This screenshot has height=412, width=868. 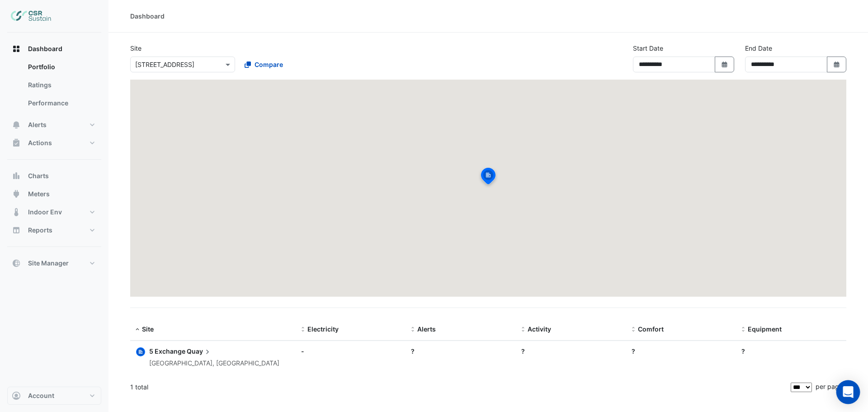 I want to click on button: Dashboard, so click(x=54, y=49).